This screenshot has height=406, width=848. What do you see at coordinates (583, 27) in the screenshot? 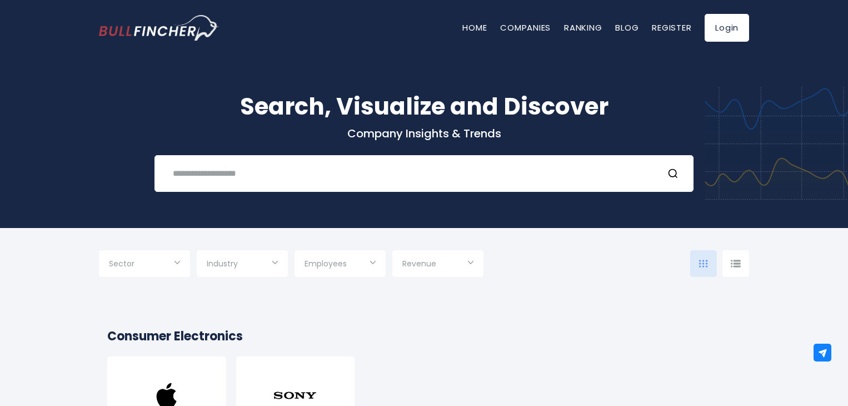
I see `a: Ranking` at bounding box center [583, 27].